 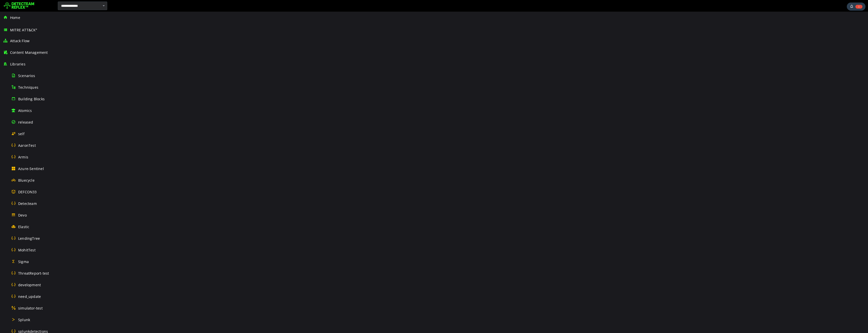 I want to click on img: Detecteam logo, so click(x=19, y=6).